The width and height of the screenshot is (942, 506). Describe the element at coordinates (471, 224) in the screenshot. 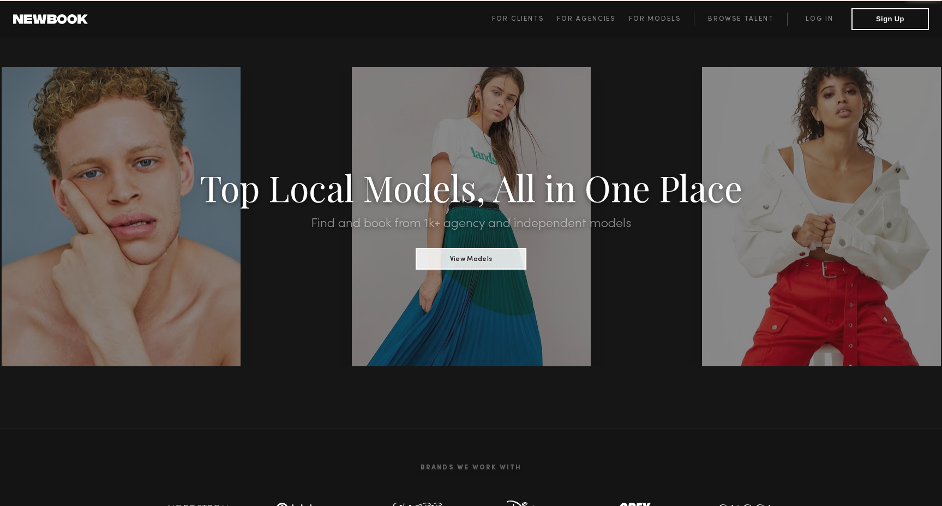

I see `h2: Find and book from 1k+ agency and independent models` at that location.